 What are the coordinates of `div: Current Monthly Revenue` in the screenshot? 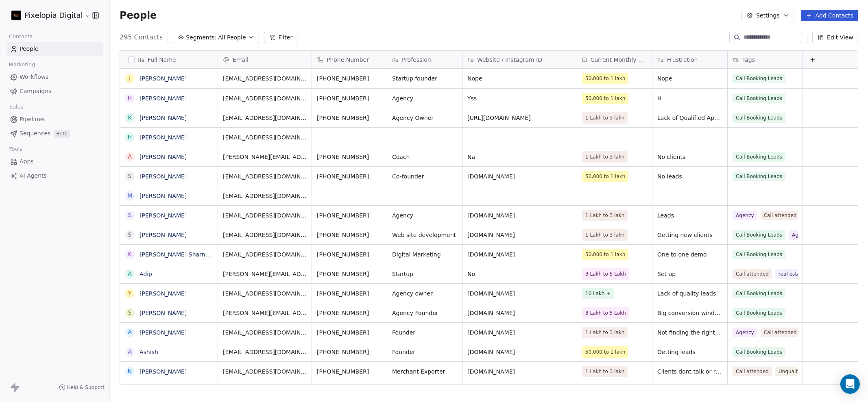 It's located at (614, 59).